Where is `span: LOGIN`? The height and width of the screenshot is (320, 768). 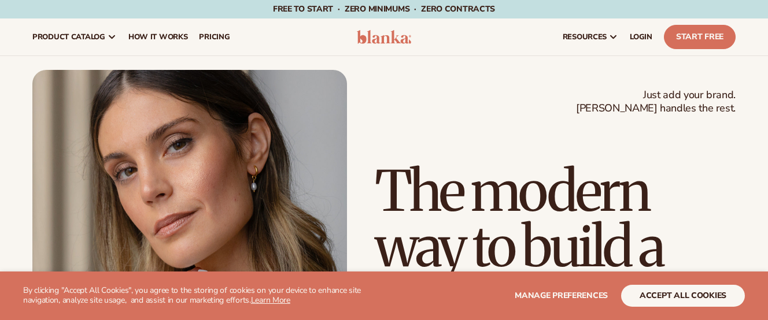
span: LOGIN is located at coordinates (641, 37).